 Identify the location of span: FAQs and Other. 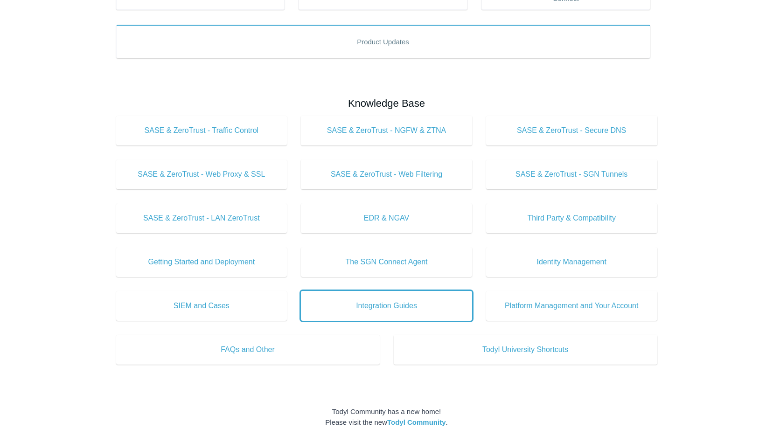
(248, 350).